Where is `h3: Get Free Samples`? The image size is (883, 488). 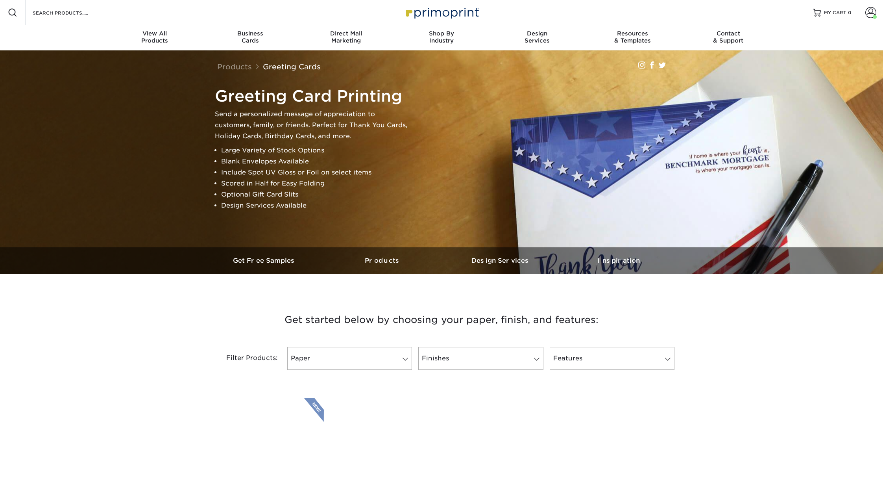
h3: Get Free Samples is located at coordinates (265, 260).